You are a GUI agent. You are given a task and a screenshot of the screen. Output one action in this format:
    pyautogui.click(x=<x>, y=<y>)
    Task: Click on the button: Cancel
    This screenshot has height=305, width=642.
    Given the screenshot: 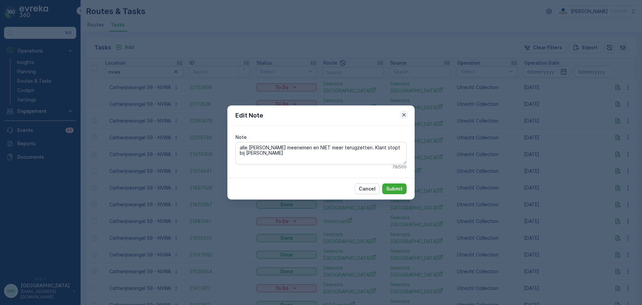 What is the action you would take?
    pyautogui.click(x=367, y=189)
    